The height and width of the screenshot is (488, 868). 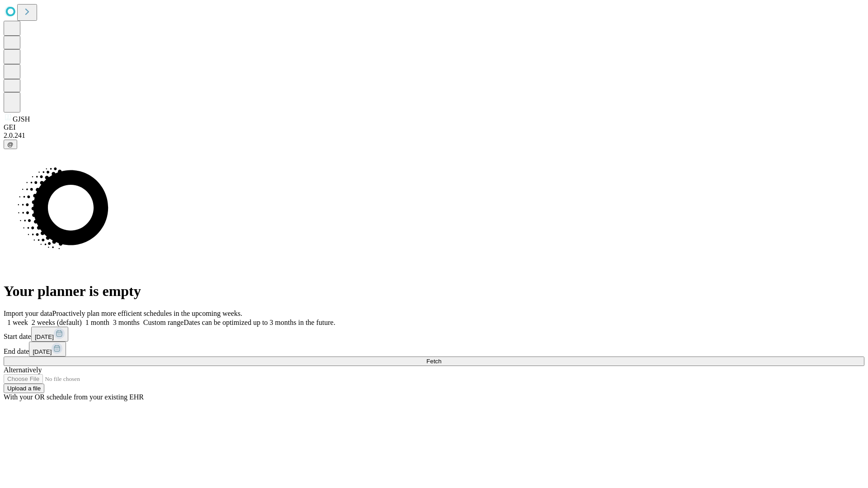 I want to click on div: GEI, so click(x=434, y=127).